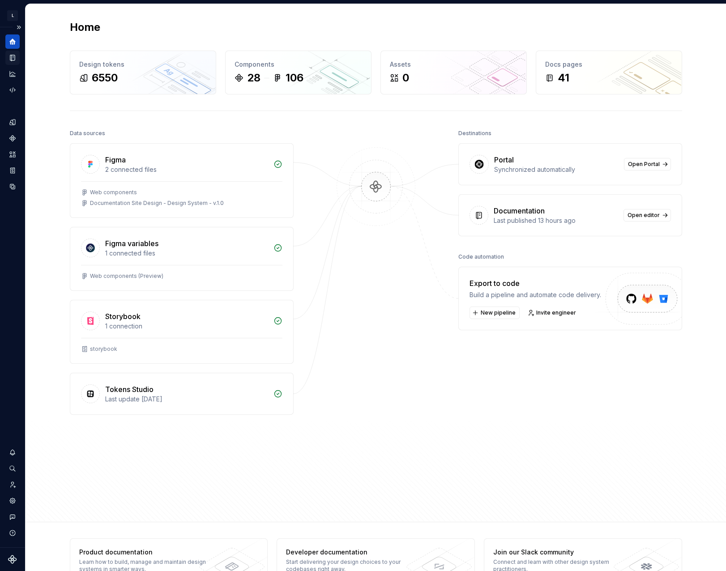 The image size is (726, 571). Describe the element at coordinates (182, 180) in the screenshot. I see `a: Figma2 connected filesWeb componentsDocumentation Site Design - Design System - v.1.0` at that location.